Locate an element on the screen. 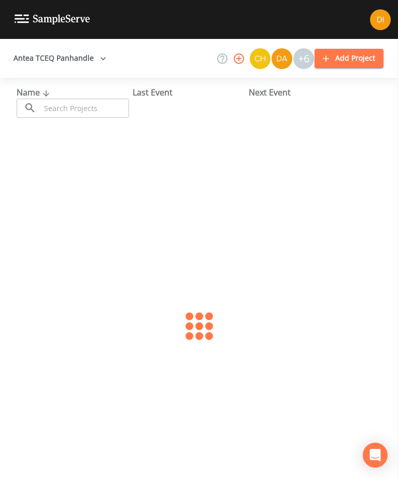 The width and height of the screenshot is (398, 478). span: Name is located at coordinates (34, 92).